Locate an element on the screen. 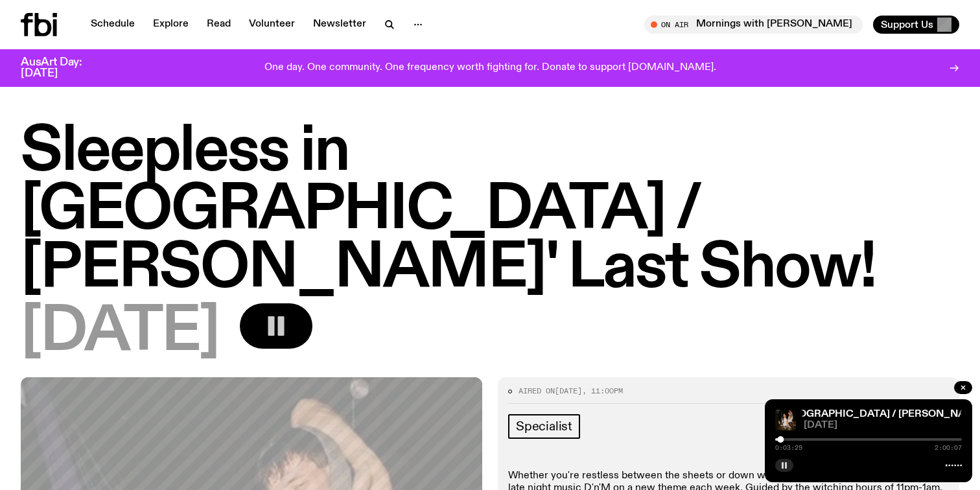 The image size is (980, 490). a: Marcus Whale is on the left, bent to his knees and arching back with a gleeful look his face He i... is located at coordinates (785, 420).